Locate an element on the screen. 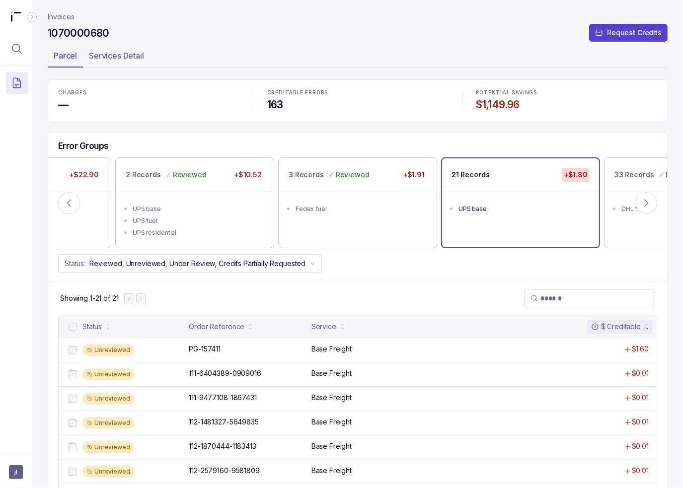 This screenshot has height=488, width=683. button: Menu Icon Button DocumentTextIcon is located at coordinates (17, 83).